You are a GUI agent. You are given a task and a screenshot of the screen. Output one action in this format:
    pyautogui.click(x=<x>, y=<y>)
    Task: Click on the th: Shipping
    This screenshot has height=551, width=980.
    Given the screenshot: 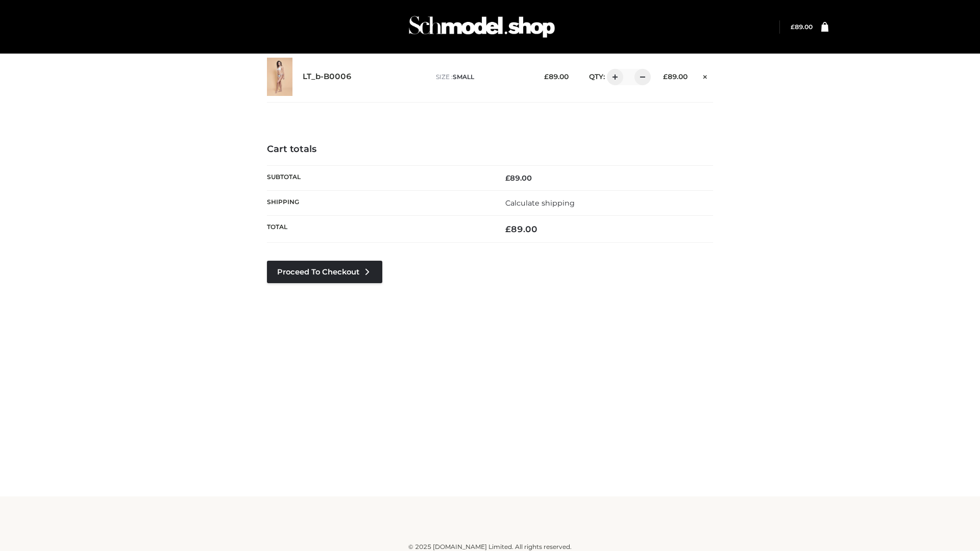 What is the action you would take?
    pyautogui.click(x=378, y=203)
    